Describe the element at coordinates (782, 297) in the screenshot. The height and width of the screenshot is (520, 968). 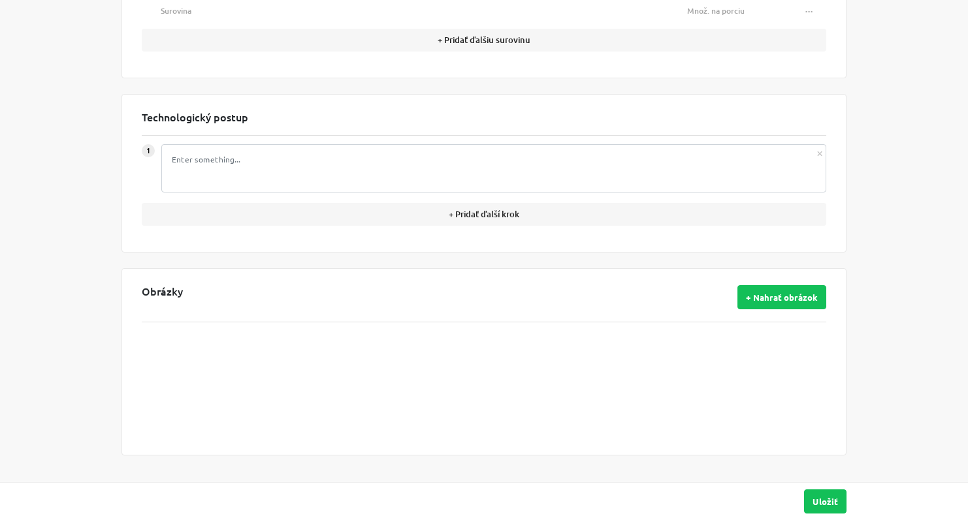
I see `button: + Nahrať obrázok` at that location.